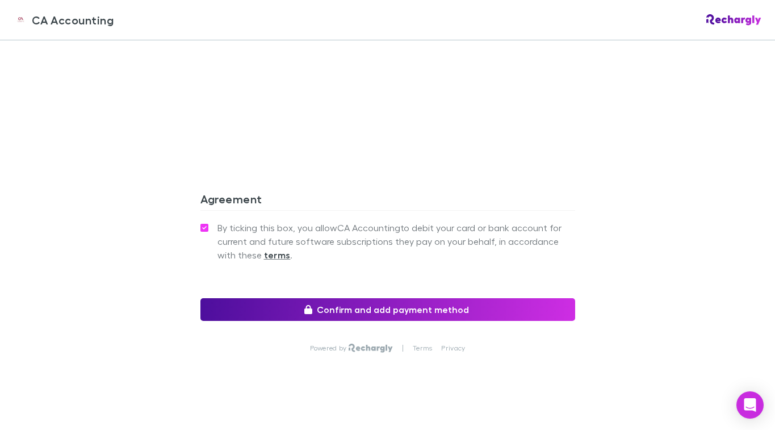 The height and width of the screenshot is (430, 775). What do you see at coordinates (422, 348) in the screenshot?
I see `a: Terms` at bounding box center [422, 348].